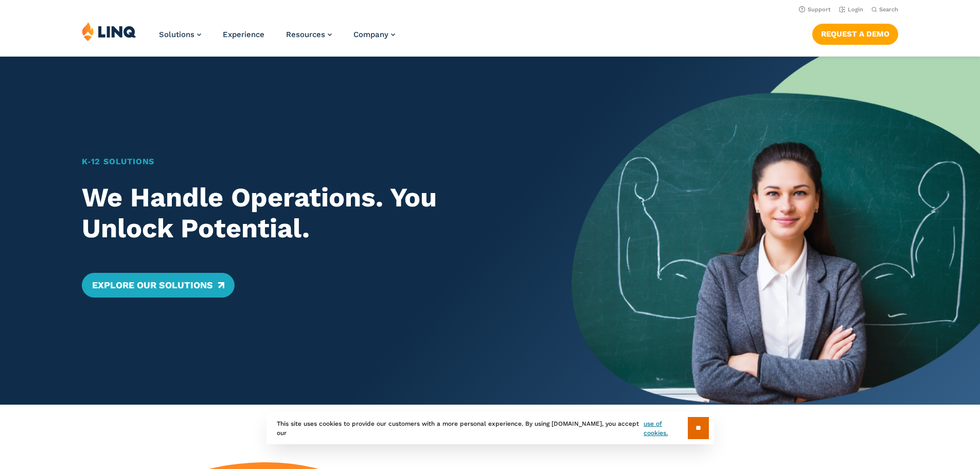  What do you see at coordinates (855, 33) in the screenshot?
I see `nav: Button Navigation` at bounding box center [855, 33].